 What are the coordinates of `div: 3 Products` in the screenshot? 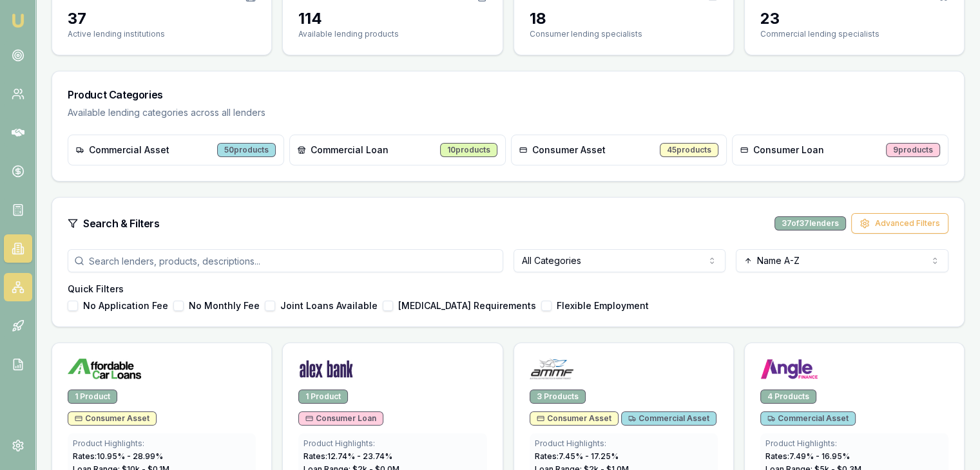 It's located at (557, 397).